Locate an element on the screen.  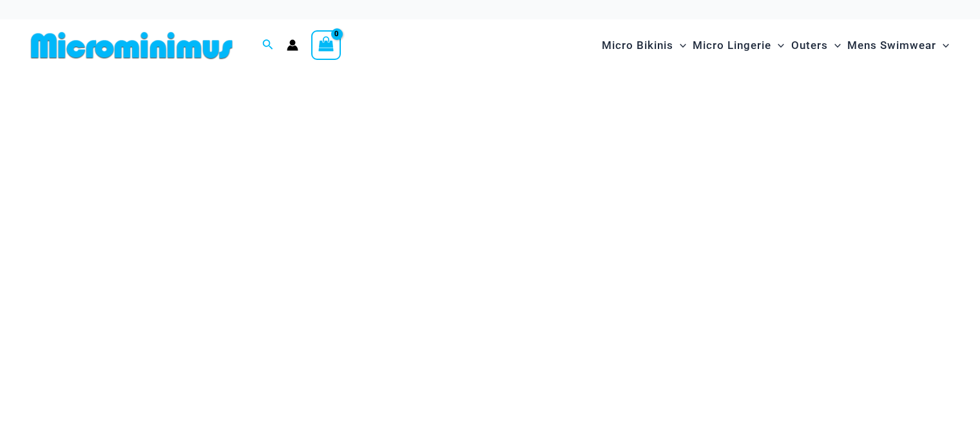
img: MM SHOP LOGO FLAT is located at coordinates (132, 45).